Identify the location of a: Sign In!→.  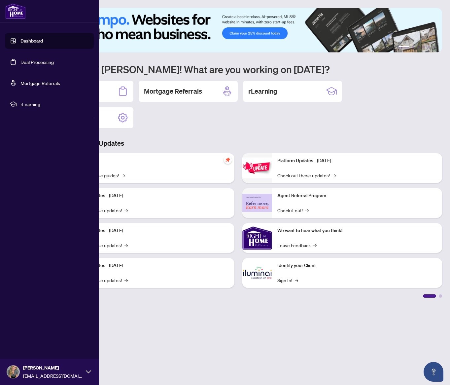
(287, 280).